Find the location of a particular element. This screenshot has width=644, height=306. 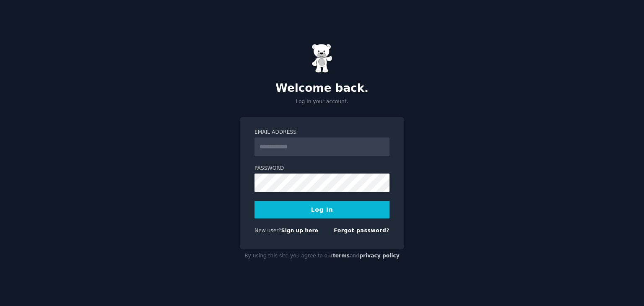

p: Log in your account. is located at coordinates (322, 102).